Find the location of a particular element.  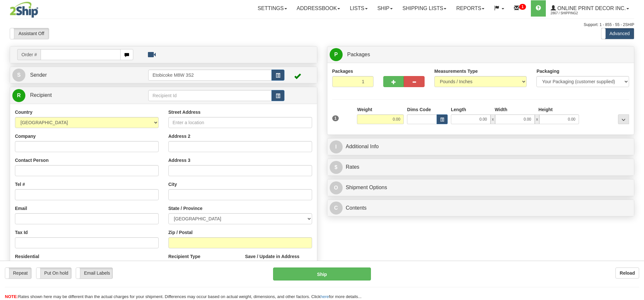

span: C is located at coordinates (336, 208).